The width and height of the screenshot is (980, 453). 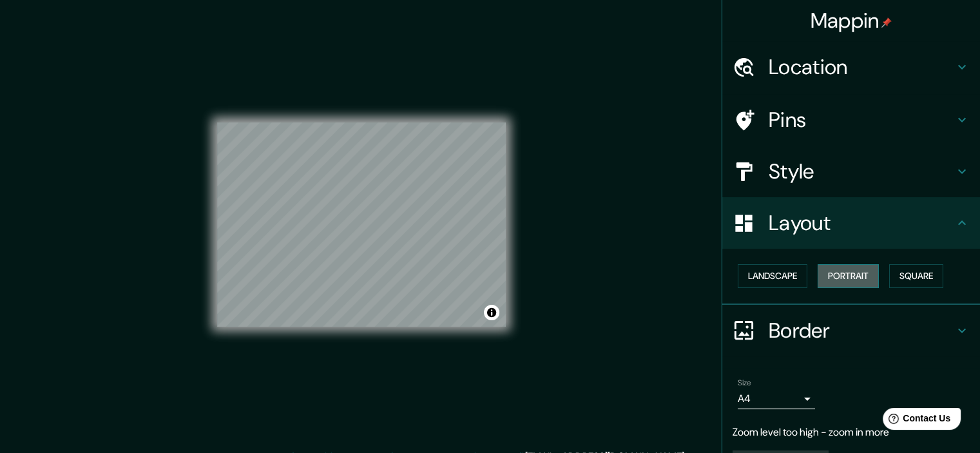 What do you see at coordinates (772, 276) in the screenshot?
I see `button: Landscape` at bounding box center [772, 276].